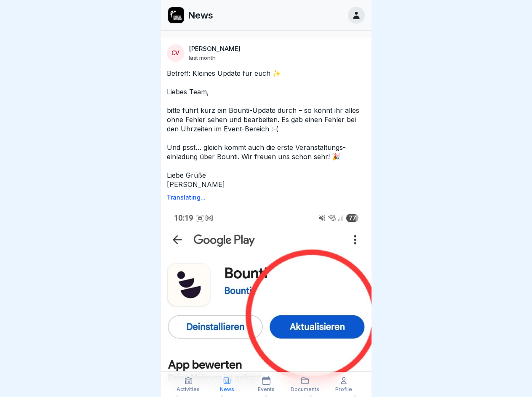 The height and width of the screenshot is (397, 532). I want to click on p: Documents, so click(305, 390).